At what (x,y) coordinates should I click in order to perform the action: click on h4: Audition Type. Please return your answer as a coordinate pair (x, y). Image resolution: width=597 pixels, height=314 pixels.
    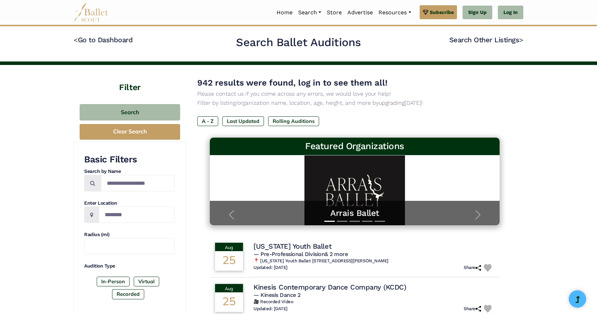
    Looking at the image, I should click on (129, 266).